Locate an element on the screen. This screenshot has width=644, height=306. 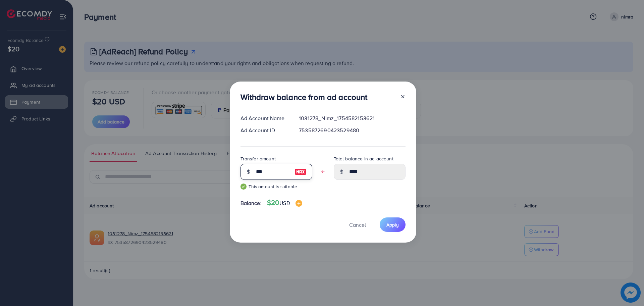
span: USD is located at coordinates (284, 203).